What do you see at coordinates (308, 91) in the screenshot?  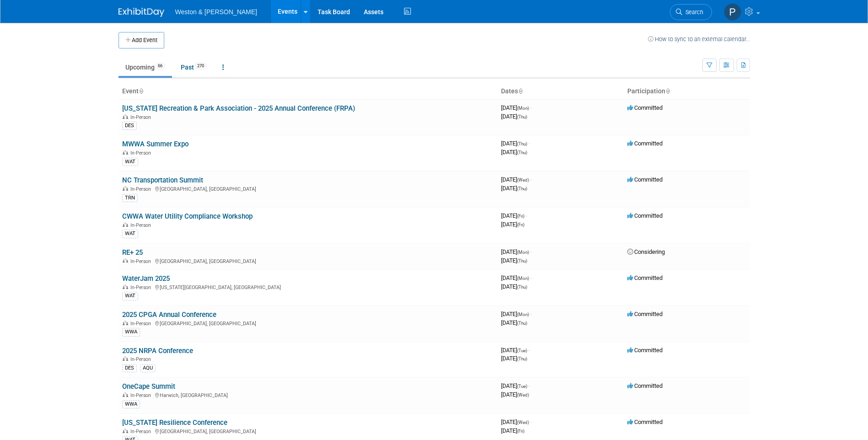 I see `th: Event` at bounding box center [308, 91].